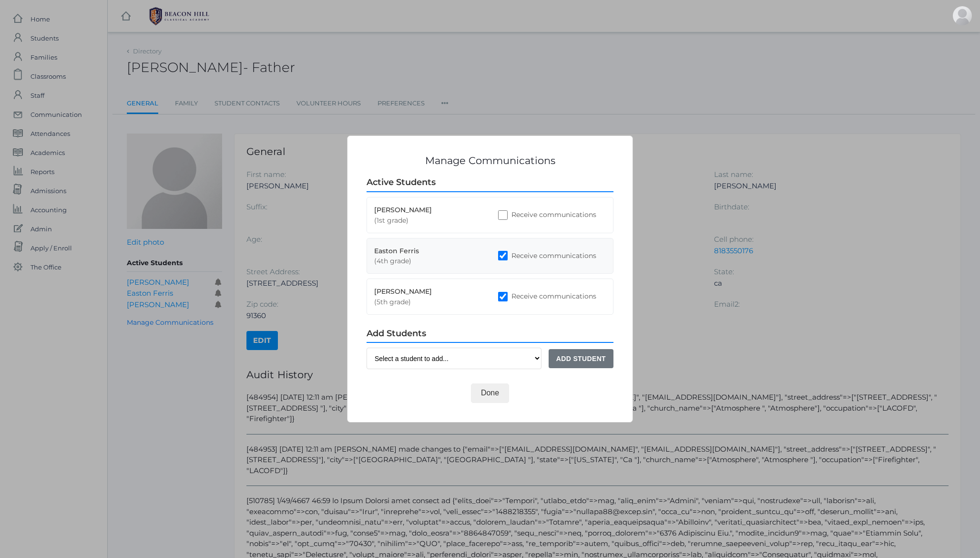 The image size is (980, 558). Describe the element at coordinates (396, 261) in the screenshot. I see `span: (4th grade)` at that location.